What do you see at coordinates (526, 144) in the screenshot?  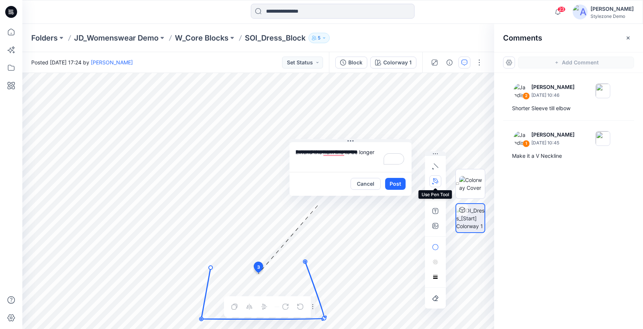 I see `div: 1` at bounding box center [526, 144].